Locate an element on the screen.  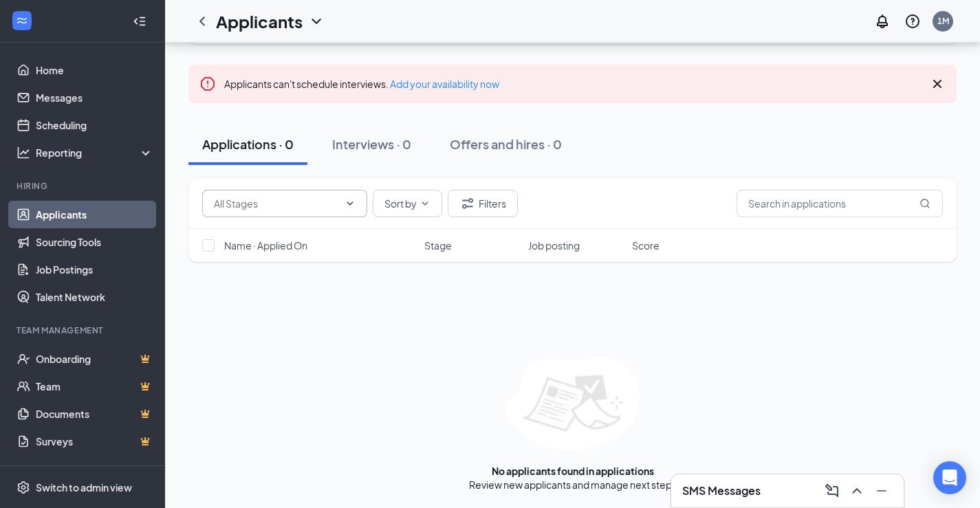
div: No applicants found in applications is located at coordinates (573, 471).